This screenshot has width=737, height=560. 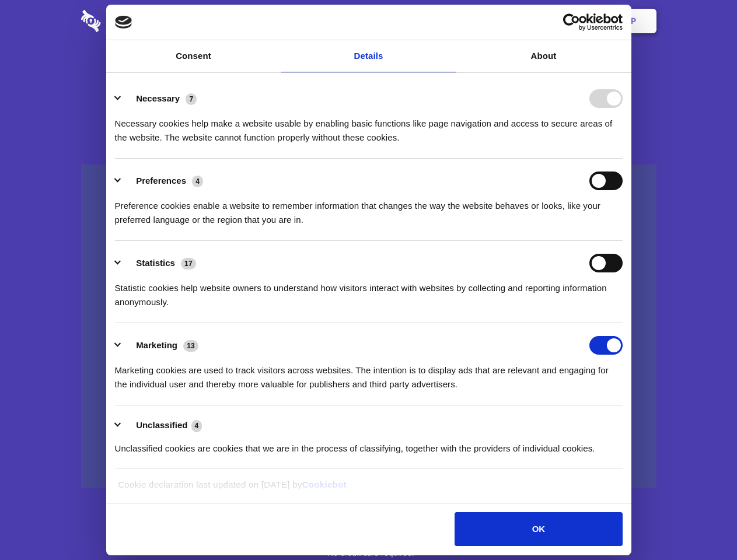 I want to click on h4: Auto-redaction of sensitive data, encrypted data sharing and self-destructing private chats. Shar..., so click(x=368, y=126).